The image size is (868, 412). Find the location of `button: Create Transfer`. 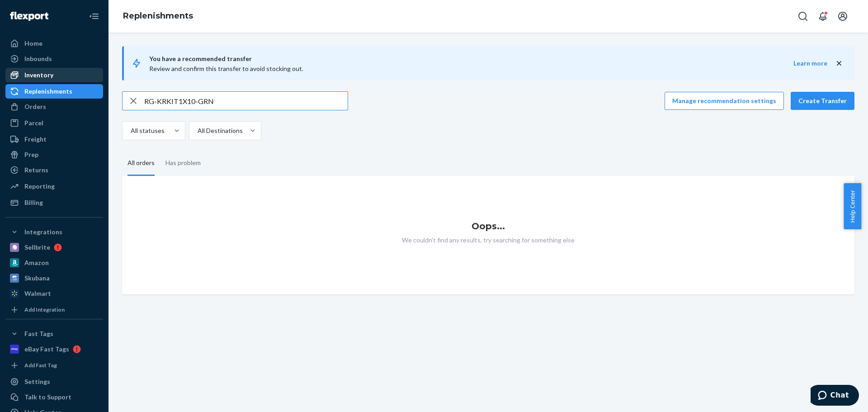

button: Create Transfer is located at coordinates (822, 101).